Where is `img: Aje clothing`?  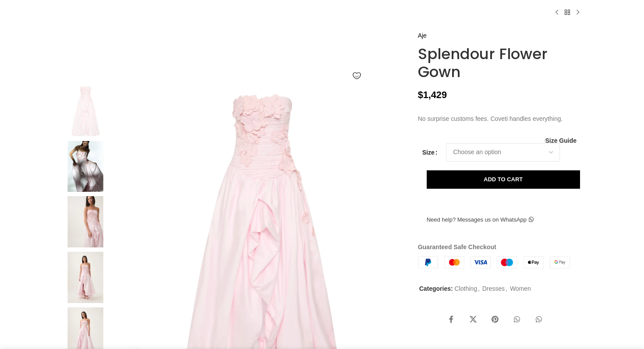 img: Aje clothing is located at coordinates (85, 277).